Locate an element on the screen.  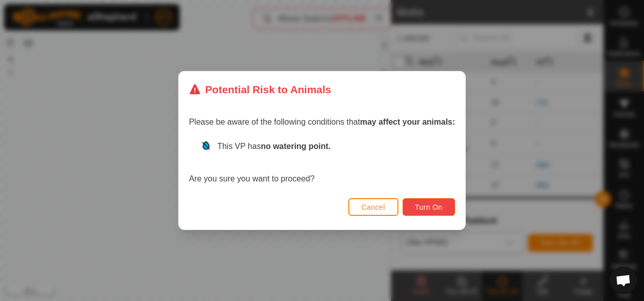
button: Cancel is located at coordinates (373, 207).